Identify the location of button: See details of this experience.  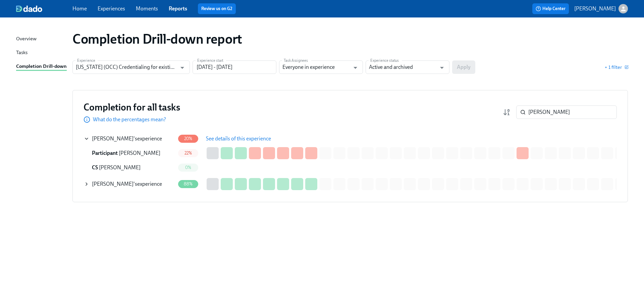
(238, 139).